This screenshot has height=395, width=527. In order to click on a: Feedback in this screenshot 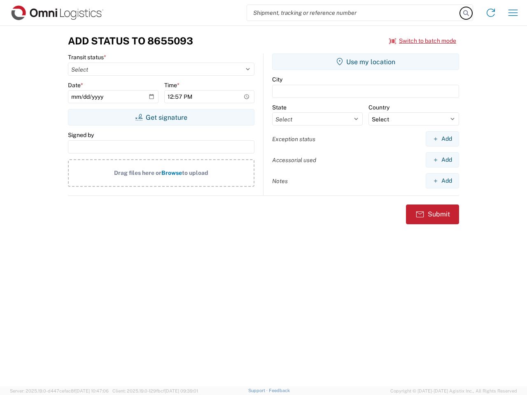, I will do `click(279, 391)`.